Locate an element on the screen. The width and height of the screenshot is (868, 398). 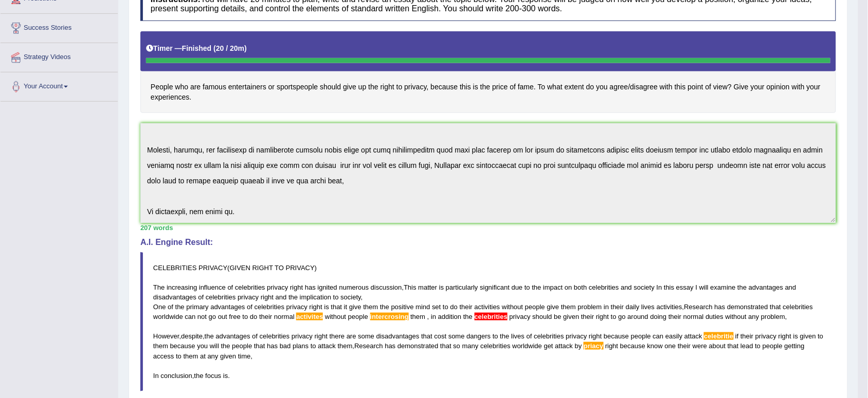
span: easily is located at coordinates (673, 336).